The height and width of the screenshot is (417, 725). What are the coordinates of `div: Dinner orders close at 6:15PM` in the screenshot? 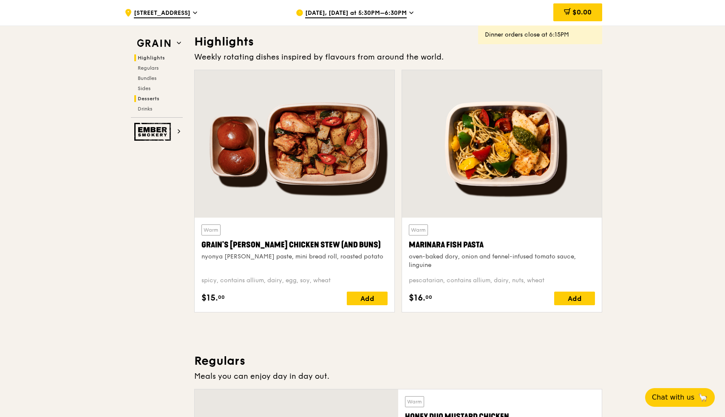 It's located at (540, 35).